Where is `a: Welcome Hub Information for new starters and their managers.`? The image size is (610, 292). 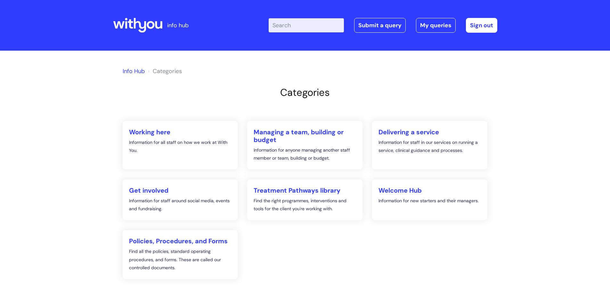
a: Welcome Hub Information for new starters and their managers. is located at coordinates (430, 199).